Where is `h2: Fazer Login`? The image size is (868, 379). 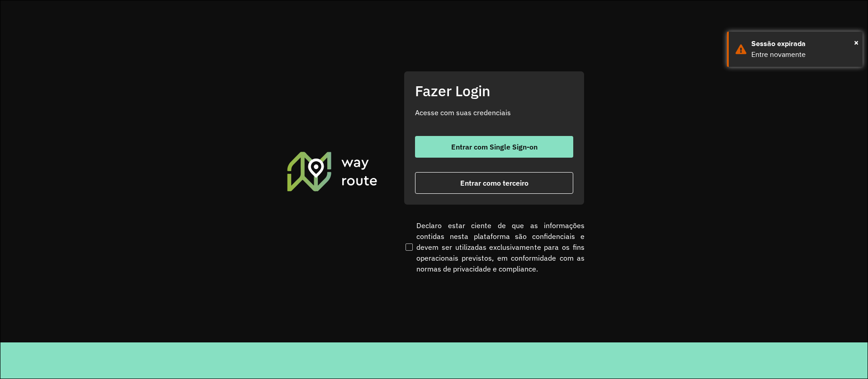 h2: Fazer Login is located at coordinates (494, 91).